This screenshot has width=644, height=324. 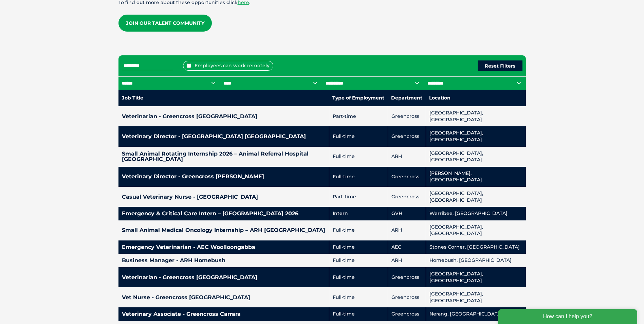 What do you see at coordinates (358, 213) in the screenshot?
I see `td: Intern` at bounding box center [358, 213].